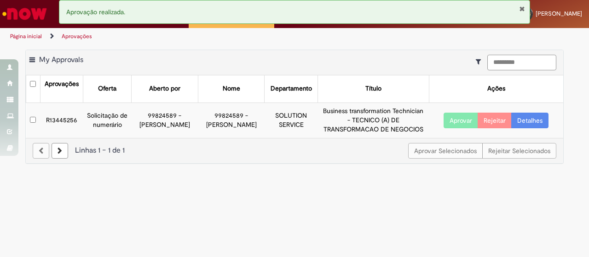 Image resolution: width=589 pixels, height=257 pixels. What do you see at coordinates (96, 12) in the screenshot?
I see `span: Aprovação realizada.` at bounding box center [96, 12].